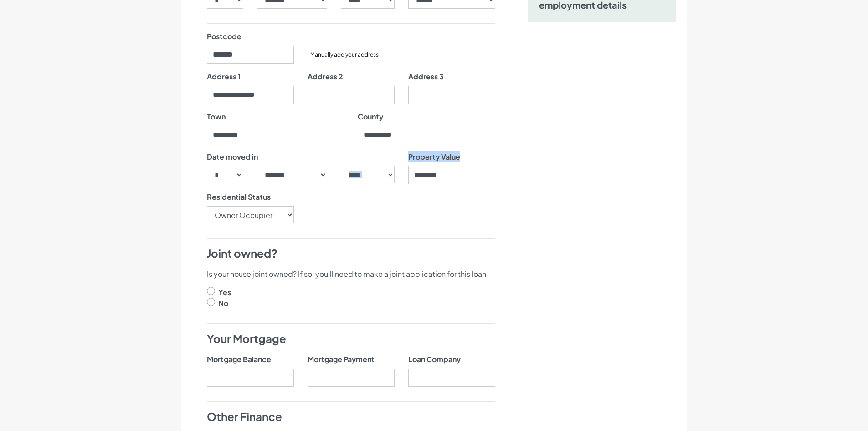 The image size is (868, 431). What do you see at coordinates (434, 157) in the screenshot?
I see `label: Property Value` at bounding box center [434, 157].